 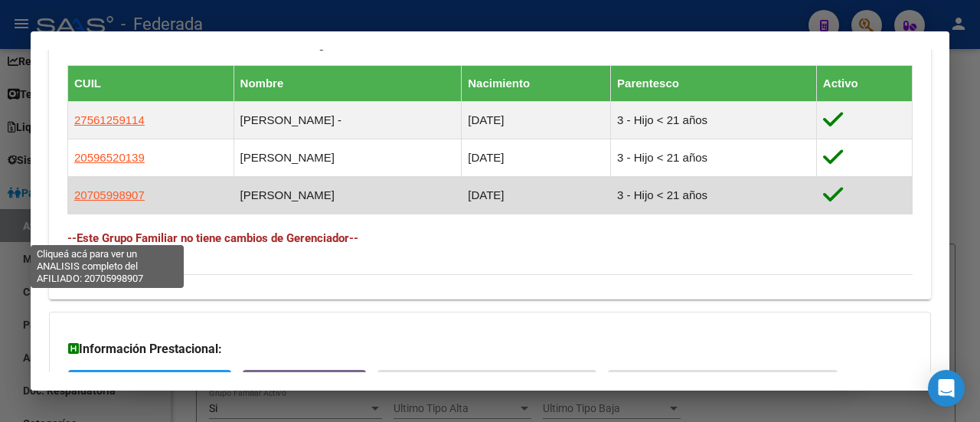 I want to click on h4: --Este Grupo Familiar no tiene cambios de Gerenciador--, so click(x=490, y=238).